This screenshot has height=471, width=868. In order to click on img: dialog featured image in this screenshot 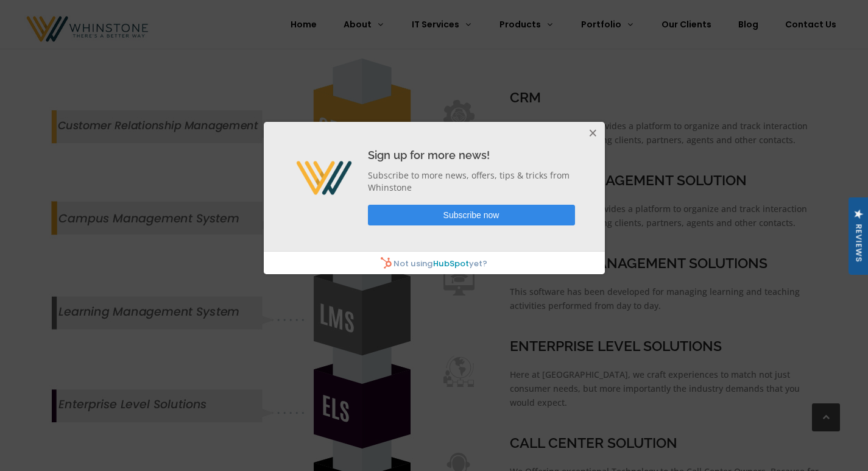, I will do `click(324, 178)`.